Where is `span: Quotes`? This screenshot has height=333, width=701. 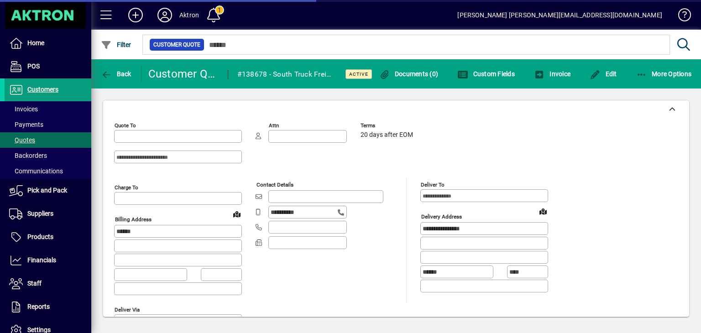 span: Quotes is located at coordinates (22, 140).